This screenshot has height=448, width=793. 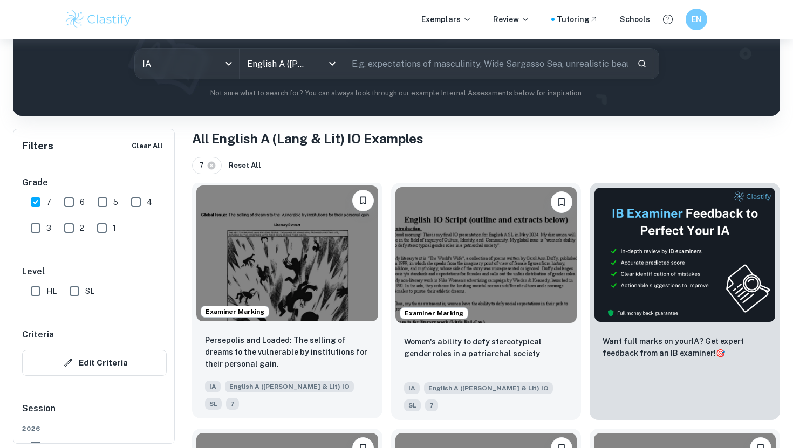 I want to click on button: Edit Criteria, so click(x=94, y=363).